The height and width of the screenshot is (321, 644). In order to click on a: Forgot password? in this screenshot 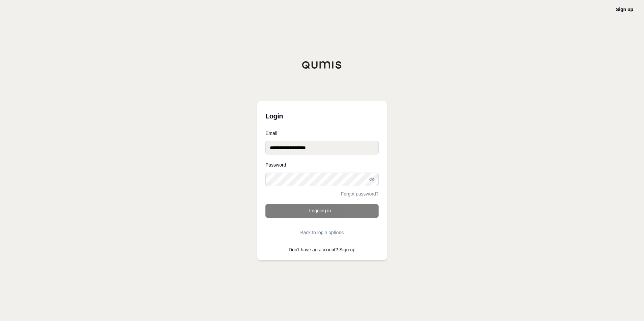, I will do `click(360, 194)`.